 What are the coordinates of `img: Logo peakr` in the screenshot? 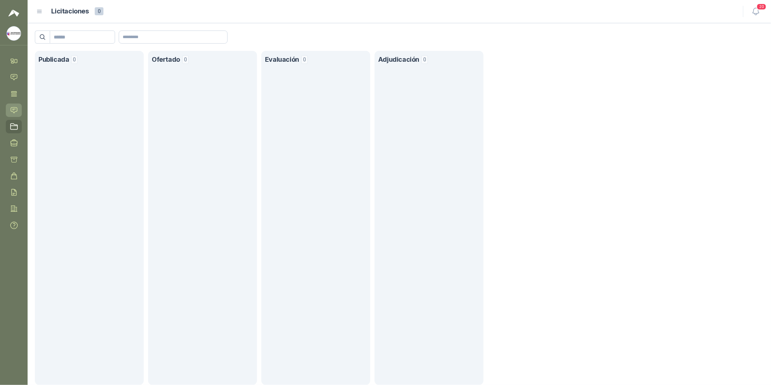 It's located at (14, 13).